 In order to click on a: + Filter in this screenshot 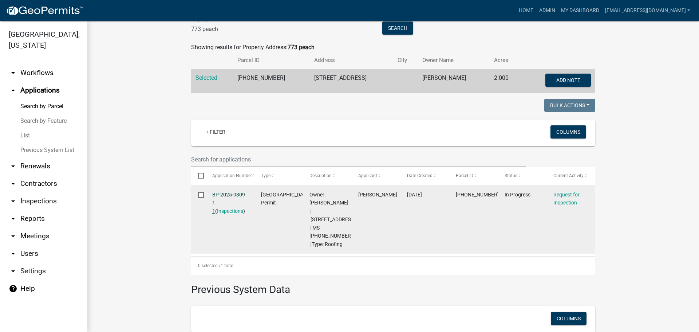, I will do `click(216, 132)`.